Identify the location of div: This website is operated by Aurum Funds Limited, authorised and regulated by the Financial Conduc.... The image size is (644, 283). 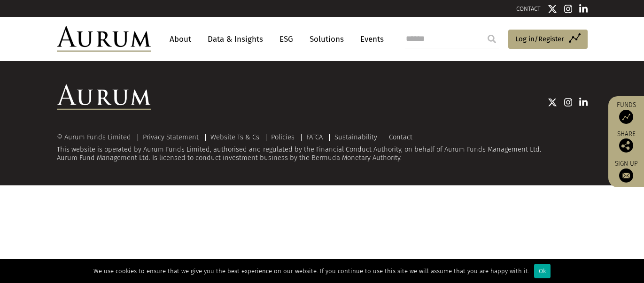
(322, 147).